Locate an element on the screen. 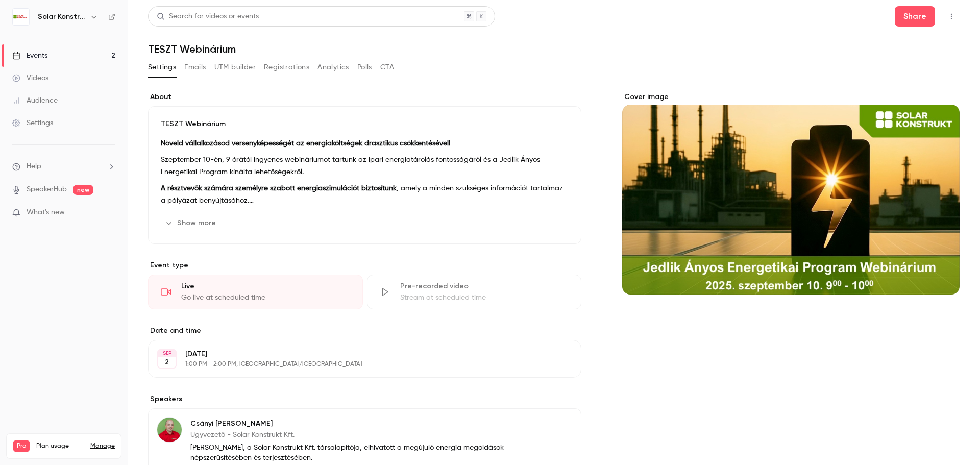  p: Ügyvezető - Solar Konstrukt Kft. is located at coordinates (353, 435).